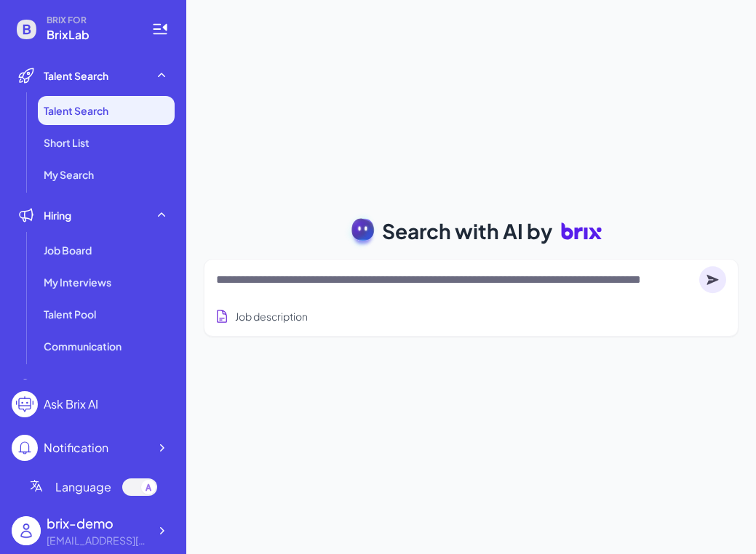 This screenshot has height=554, width=756. Describe the element at coordinates (82, 346) in the screenshot. I see `span: Communication` at that location.